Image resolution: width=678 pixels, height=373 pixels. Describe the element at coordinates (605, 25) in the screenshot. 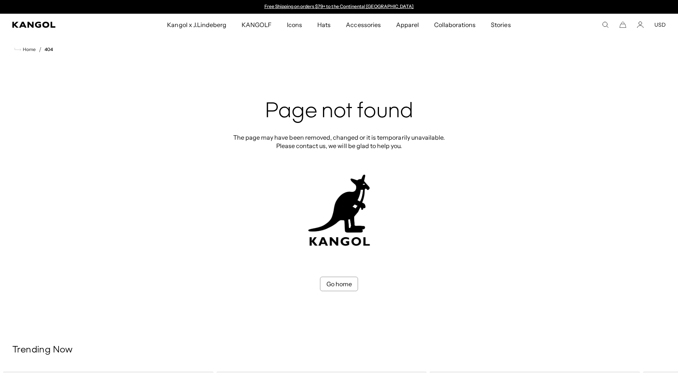

I see `summary: Search here` at that location.